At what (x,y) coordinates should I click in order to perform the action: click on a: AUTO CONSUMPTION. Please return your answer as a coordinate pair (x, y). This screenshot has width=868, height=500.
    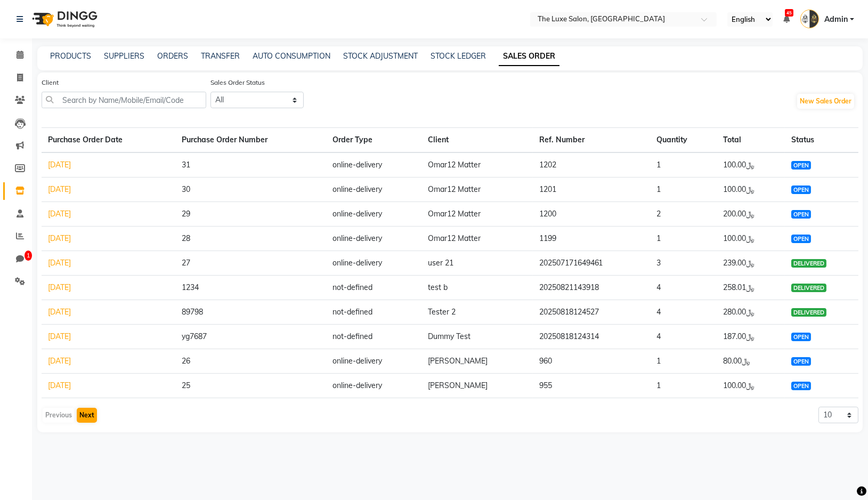
    Looking at the image, I should click on (291, 56).